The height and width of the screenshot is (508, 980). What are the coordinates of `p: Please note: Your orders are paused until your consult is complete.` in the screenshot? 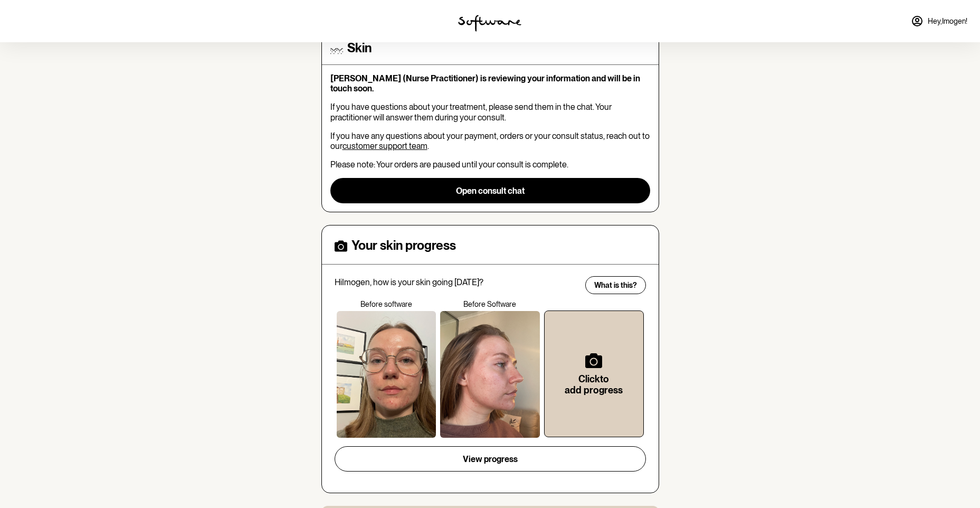 It's located at (490, 164).